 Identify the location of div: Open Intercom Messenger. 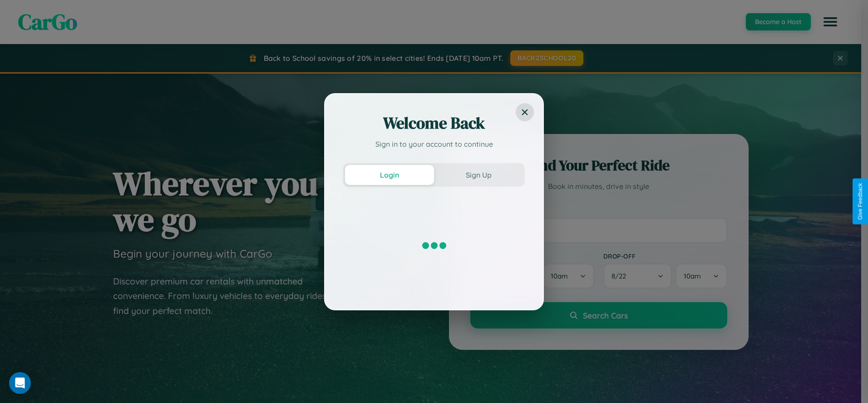
(20, 383).